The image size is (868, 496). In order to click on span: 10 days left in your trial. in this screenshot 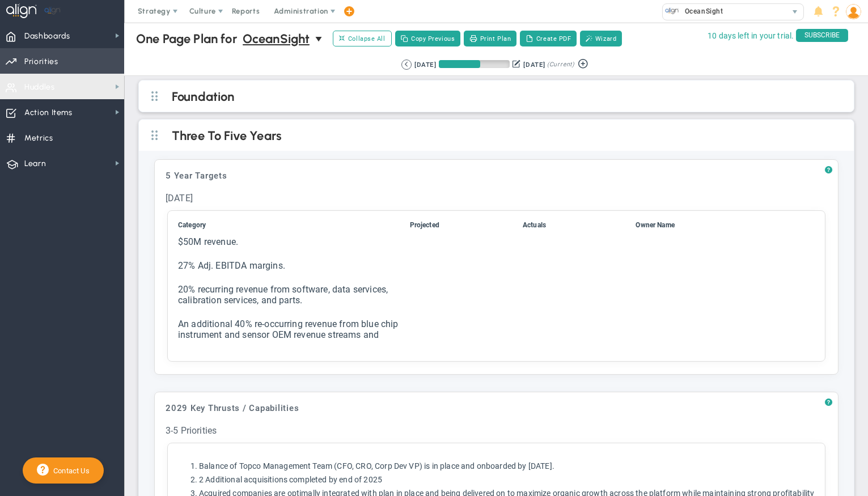, I will do `click(751, 36)`.